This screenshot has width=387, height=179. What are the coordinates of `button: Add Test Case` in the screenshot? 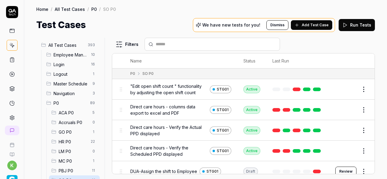 It's located at (311, 25).